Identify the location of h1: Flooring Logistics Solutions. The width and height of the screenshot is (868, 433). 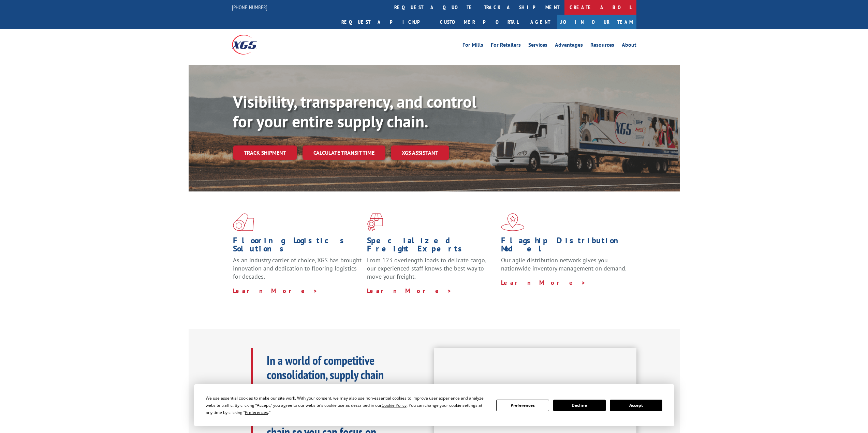
(297, 247).